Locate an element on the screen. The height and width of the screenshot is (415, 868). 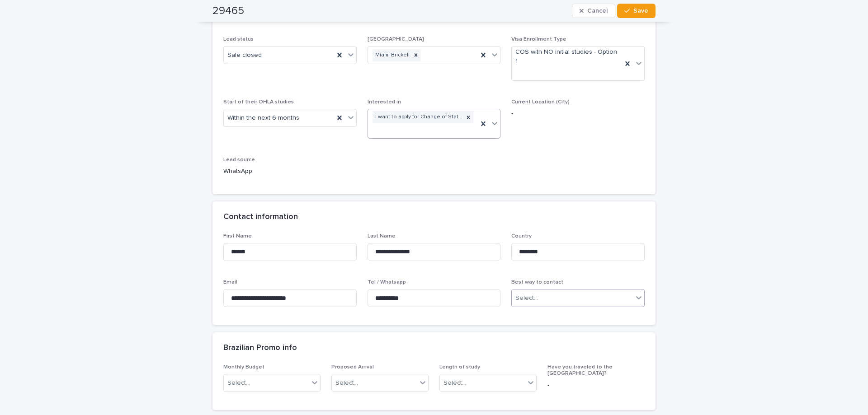
span: Save is located at coordinates (641, 11).